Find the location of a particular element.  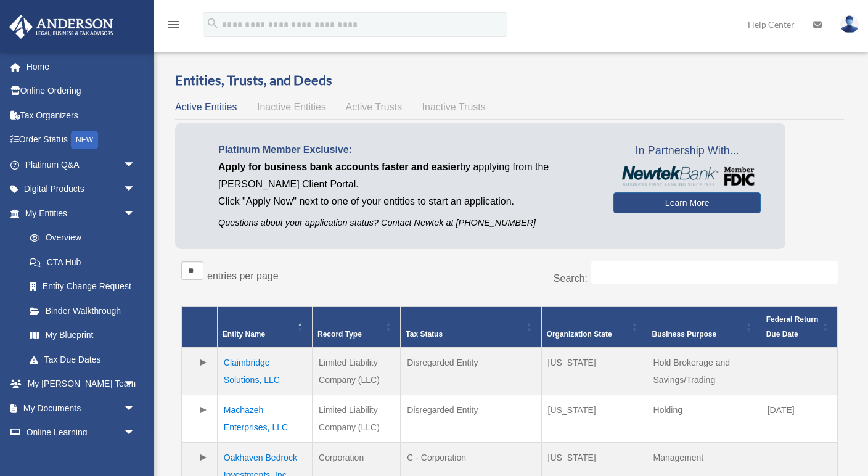

span: Apply for business bank accounts faster and easier is located at coordinates (339, 167).